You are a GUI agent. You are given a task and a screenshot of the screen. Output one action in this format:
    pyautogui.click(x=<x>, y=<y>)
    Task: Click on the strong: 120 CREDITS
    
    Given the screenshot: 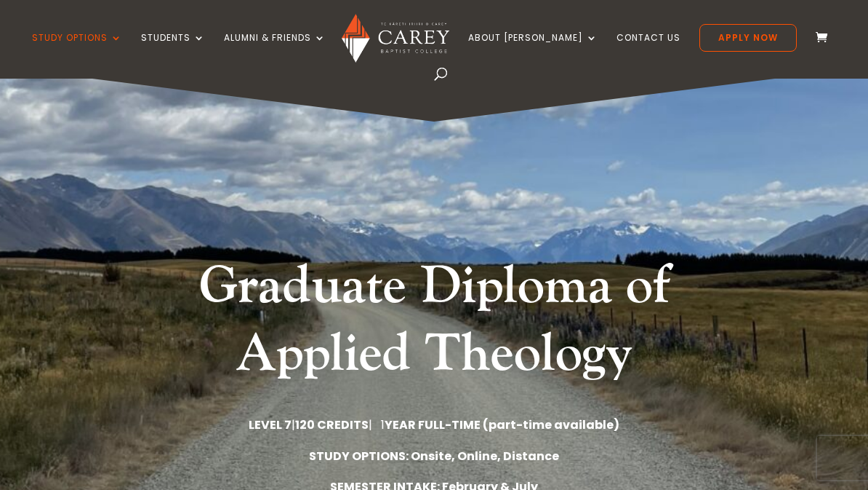 What is the action you would take?
    pyautogui.click(x=331, y=424)
    